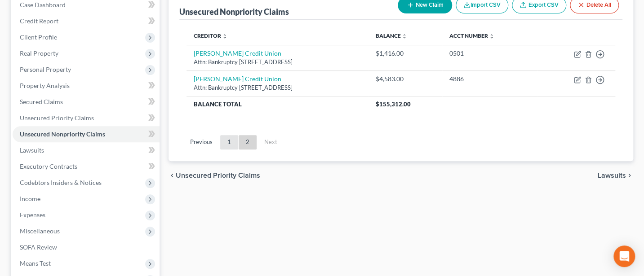  What do you see at coordinates (86, 21) in the screenshot?
I see `a: Credit Report` at bounding box center [86, 21].